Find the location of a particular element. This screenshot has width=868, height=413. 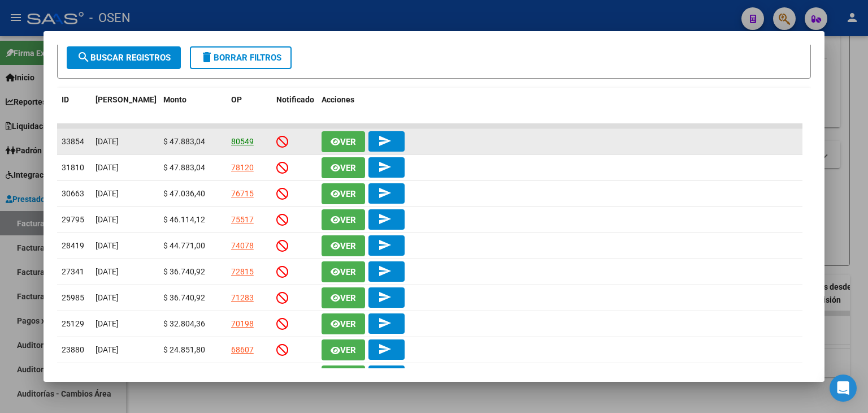

mat-icon: search is located at coordinates (84, 57).